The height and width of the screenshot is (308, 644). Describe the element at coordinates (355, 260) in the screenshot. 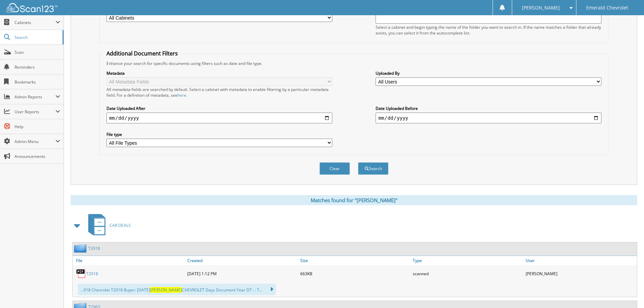

I see `a: Size` at that location.